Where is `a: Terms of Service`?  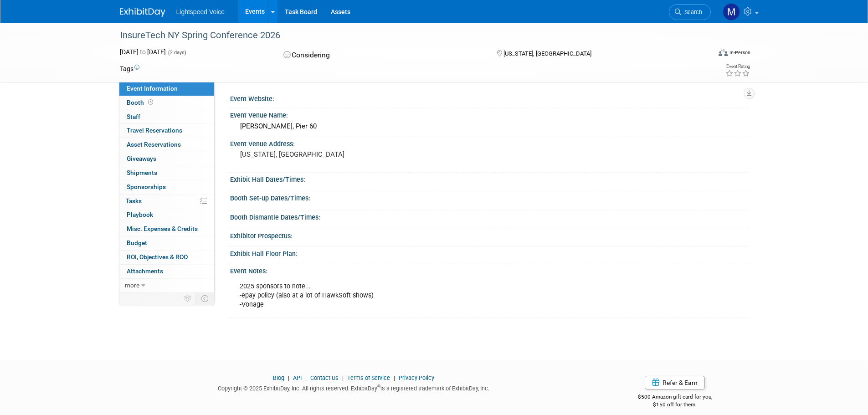
a: Terms of Service is located at coordinates (368, 378).